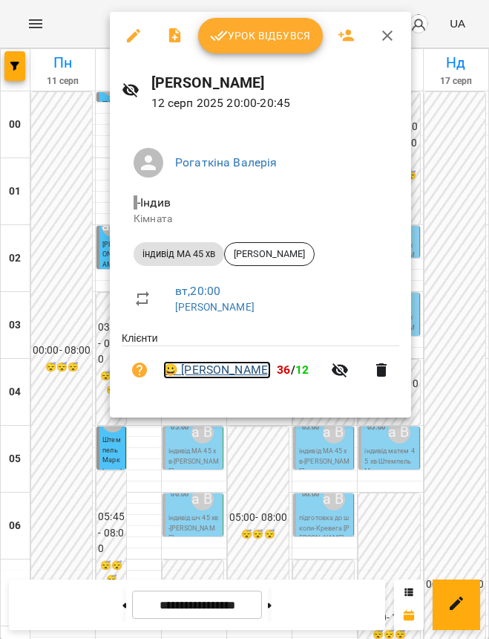 Image resolution: width=489 pixels, height=639 pixels. What do you see at coordinates (140, 370) in the screenshot?
I see `button: Візит ще не сплачено. Додати оплату?` at bounding box center [140, 370].